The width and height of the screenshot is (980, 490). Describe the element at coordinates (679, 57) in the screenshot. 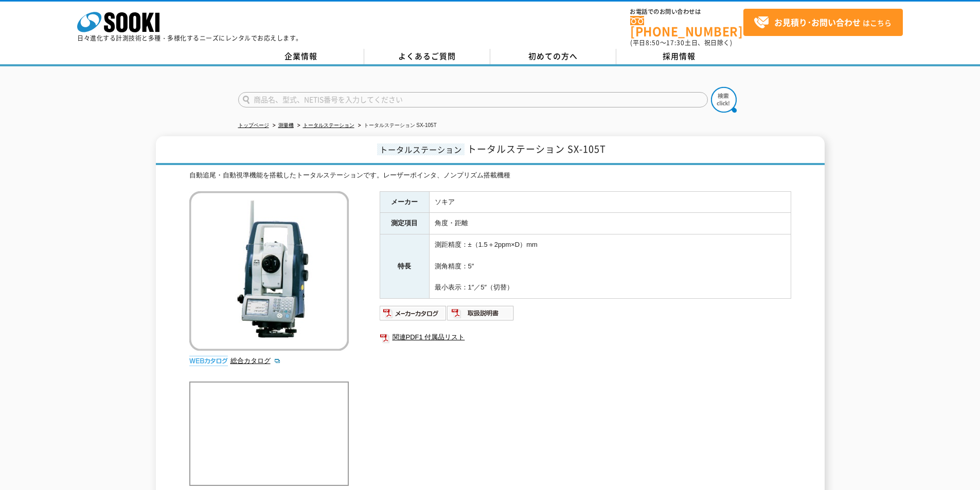

I see `a: 採用情報` at that location.